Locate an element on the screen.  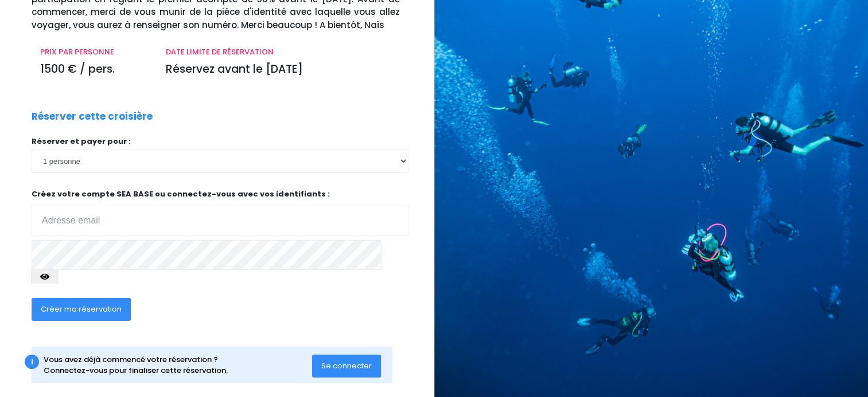
p: Créez votre compte SEA BASE ou connectez-vous avec vos identifiants : is located at coordinates (220, 212).